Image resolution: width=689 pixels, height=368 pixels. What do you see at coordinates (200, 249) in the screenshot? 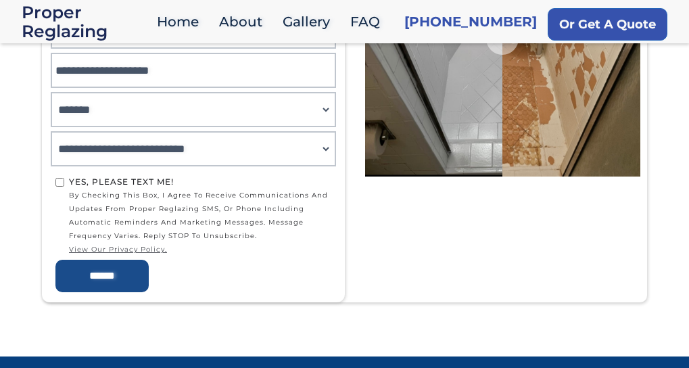
I see `a: view our privacy policy.` at bounding box center [200, 249].